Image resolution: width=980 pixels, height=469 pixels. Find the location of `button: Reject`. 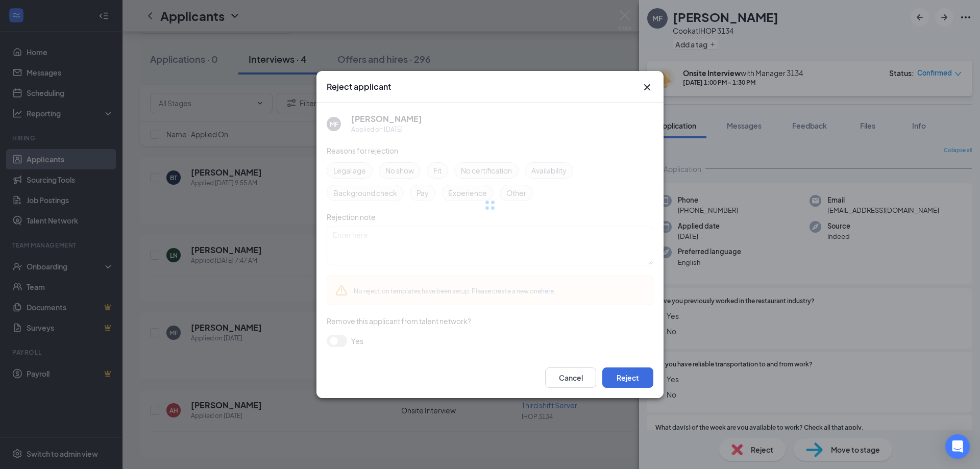

button: Reject is located at coordinates (628, 378).